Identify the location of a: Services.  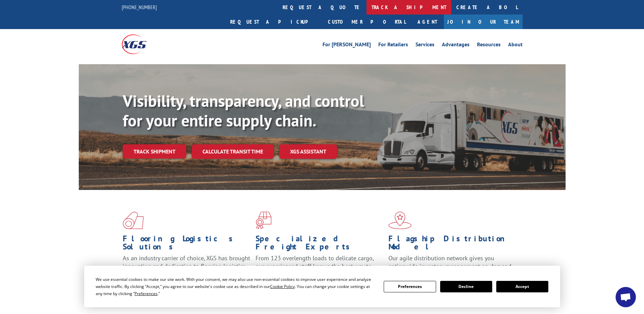
(425, 46).